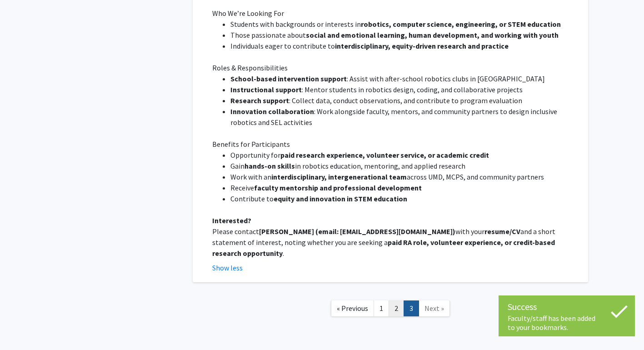 Image resolution: width=644 pixels, height=350 pixels. Describe the element at coordinates (235, 231) in the screenshot. I see `span: Please contact` at that location.